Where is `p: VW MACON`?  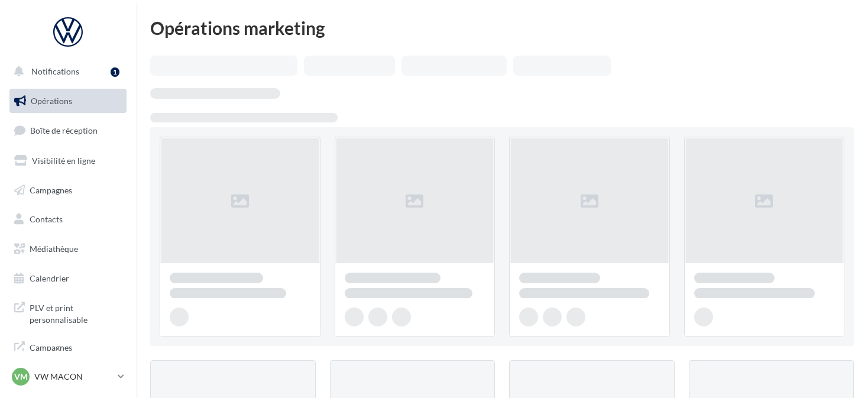 p: VW MACON is located at coordinates (73, 376).